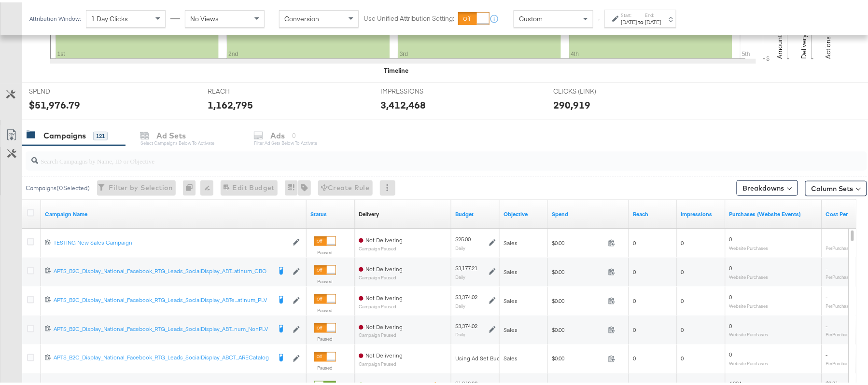  What do you see at coordinates (369, 212) in the screenshot?
I see `a: Reflects the ability of your Ad Campaign to achieve delivery based on ad states, schedule and bud...` at bounding box center [369, 212].